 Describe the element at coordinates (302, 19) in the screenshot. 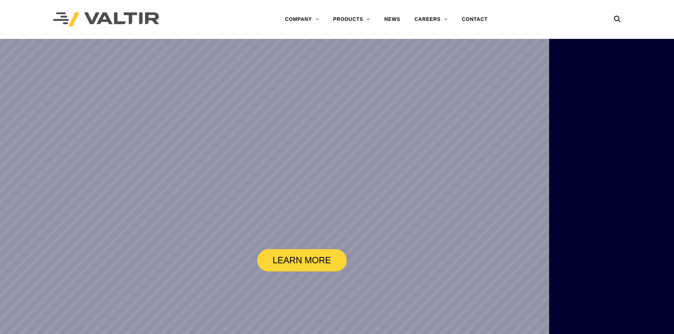

I see `a: COMPANY` at that location.